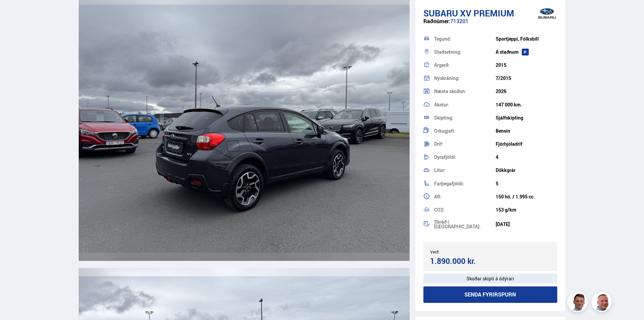 The height and width of the screenshot is (320, 644). I want to click on div: Árgerð:, so click(465, 65).